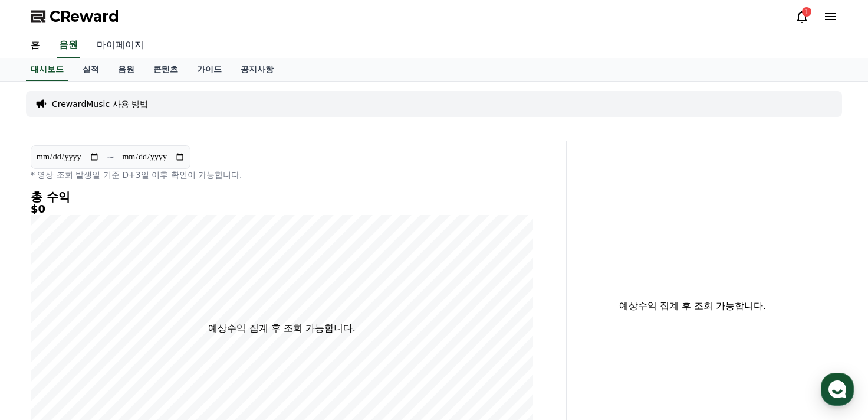 This screenshot has width=868, height=420. What do you see at coordinates (802, 17) in the screenshot?
I see `a: 1` at bounding box center [802, 17].